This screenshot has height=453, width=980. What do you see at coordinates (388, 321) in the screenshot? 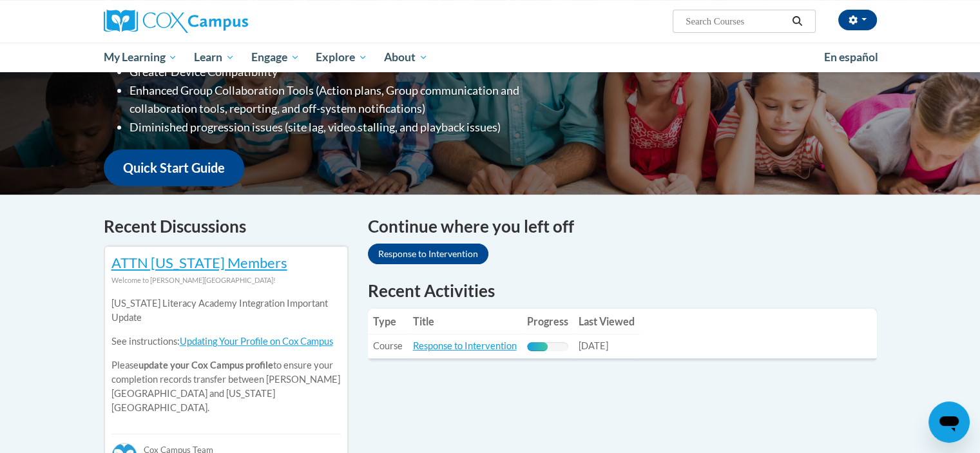
I see `th: Type` at bounding box center [388, 321].